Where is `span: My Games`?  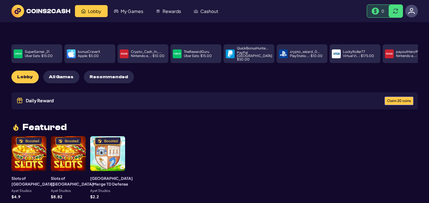
span: My Games is located at coordinates (132, 11).